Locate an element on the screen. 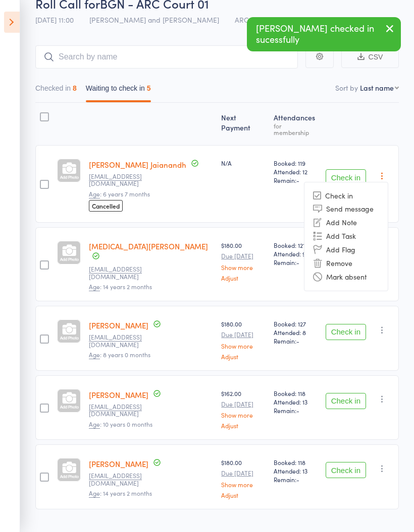 This screenshot has width=414, height=532. small: dpakalapati@yahoo.com is located at coordinates (121, 273).